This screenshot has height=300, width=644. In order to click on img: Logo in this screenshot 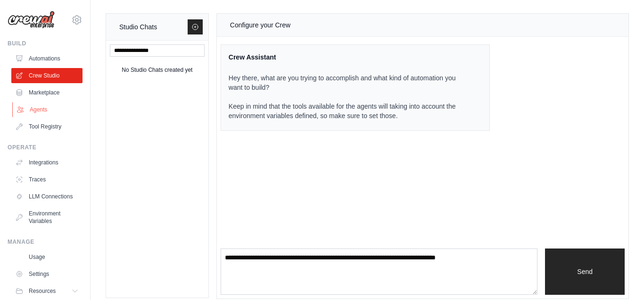, I will do `click(31, 20)`.